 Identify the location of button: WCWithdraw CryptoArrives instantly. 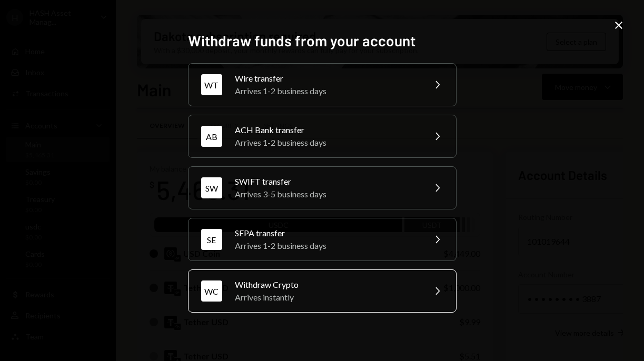
(323, 291).